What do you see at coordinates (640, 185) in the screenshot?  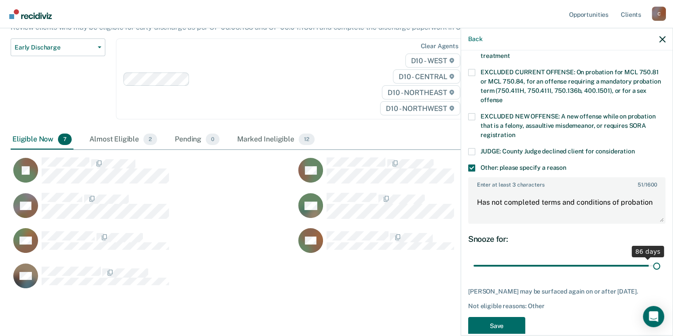 I see `span: 51` at bounding box center [640, 185].